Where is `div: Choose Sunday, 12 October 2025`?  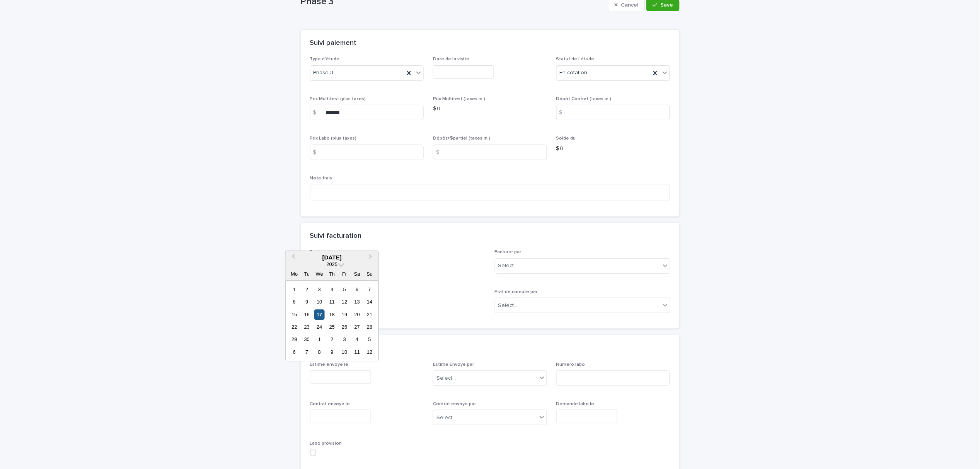 div: Choose Sunday, 12 October 2025 is located at coordinates (370, 352).